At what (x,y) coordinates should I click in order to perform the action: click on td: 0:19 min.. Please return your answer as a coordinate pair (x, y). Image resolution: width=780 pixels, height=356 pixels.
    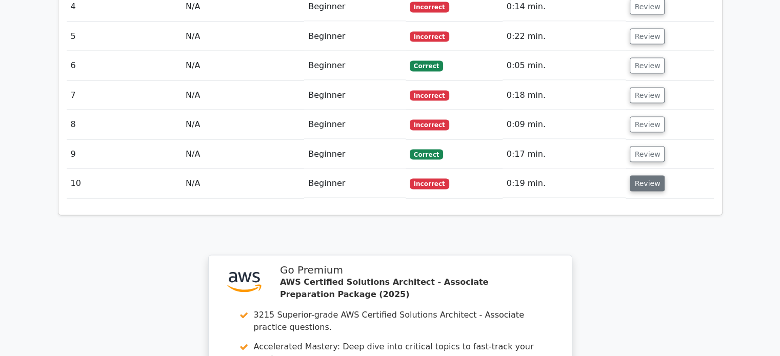
    Looking at the image, I should click on (564, 184).